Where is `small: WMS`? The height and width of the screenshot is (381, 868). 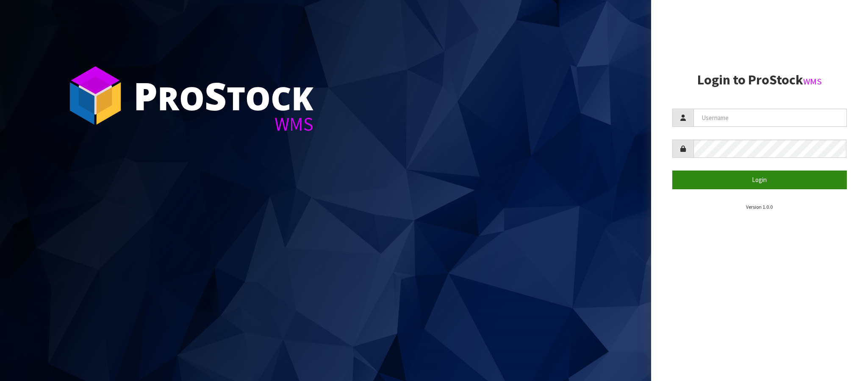 small: WMS is located at coordinates (812, 81).